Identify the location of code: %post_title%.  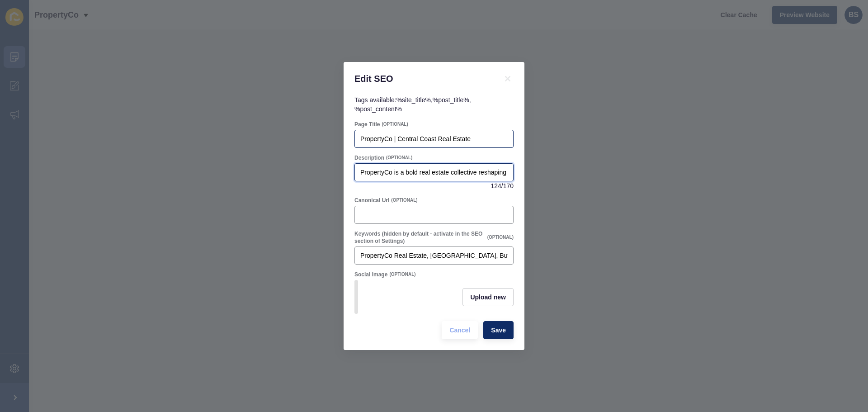
(451, 100).